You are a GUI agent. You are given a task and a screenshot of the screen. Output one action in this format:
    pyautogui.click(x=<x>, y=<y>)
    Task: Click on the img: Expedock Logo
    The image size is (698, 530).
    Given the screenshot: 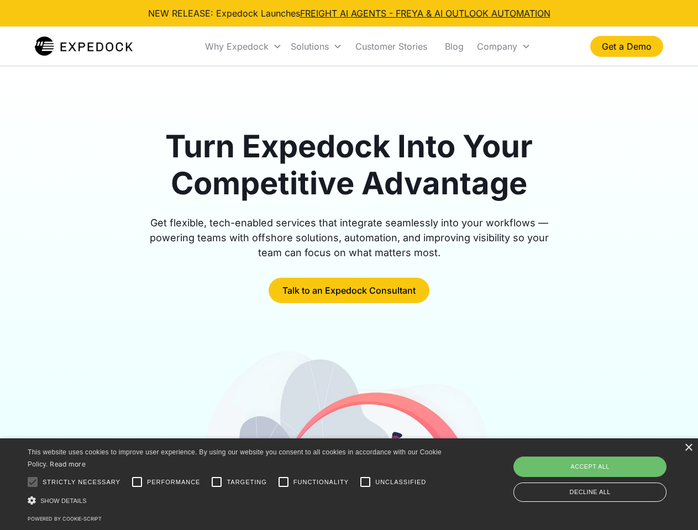 What is the action you would take?
    pyautogui.click(x=83, y=46)
    